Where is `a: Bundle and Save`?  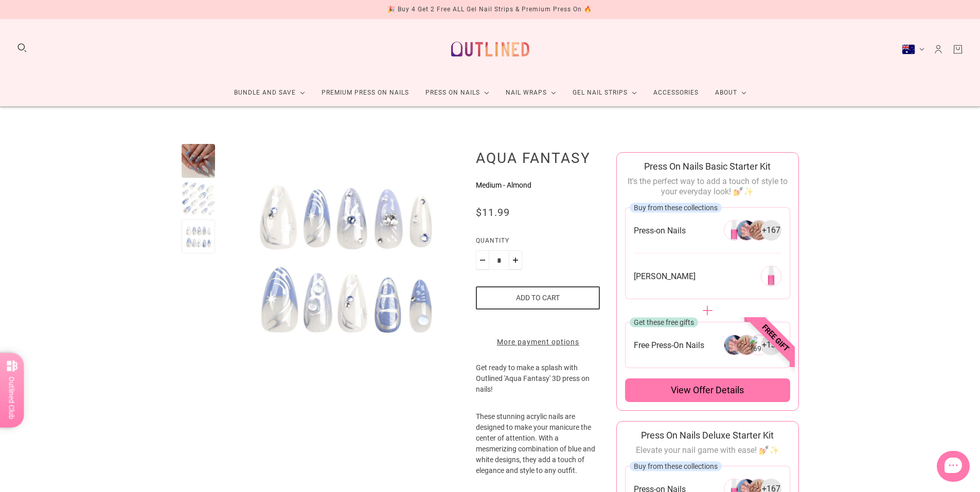 a: Bundle and Save is located at coordinates (269, 93).